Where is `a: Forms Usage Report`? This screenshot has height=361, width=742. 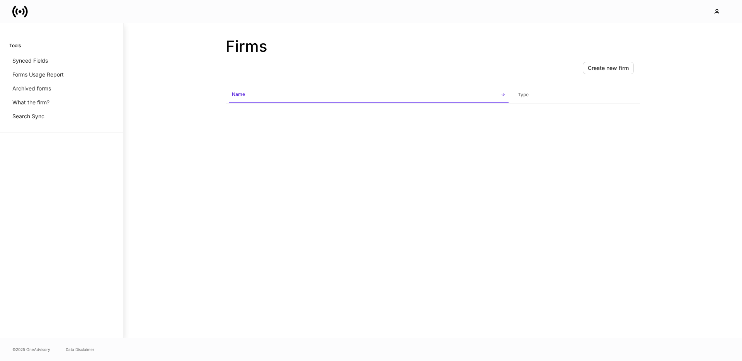
a: Forms Usage Report is located at coordinates (61, 75).